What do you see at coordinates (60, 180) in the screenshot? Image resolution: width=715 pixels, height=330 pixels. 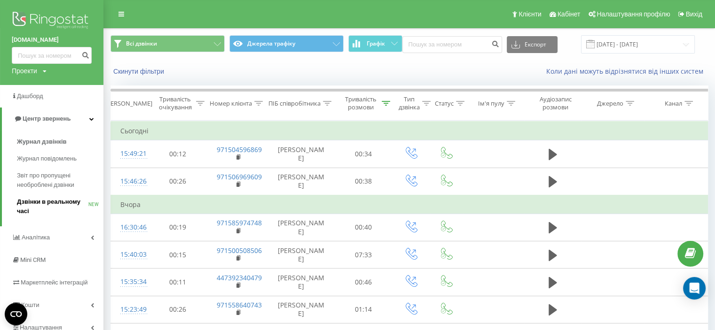 I see `a: Звіт про пропущені необроблені дзвінки` at bounding box center [60, 180].